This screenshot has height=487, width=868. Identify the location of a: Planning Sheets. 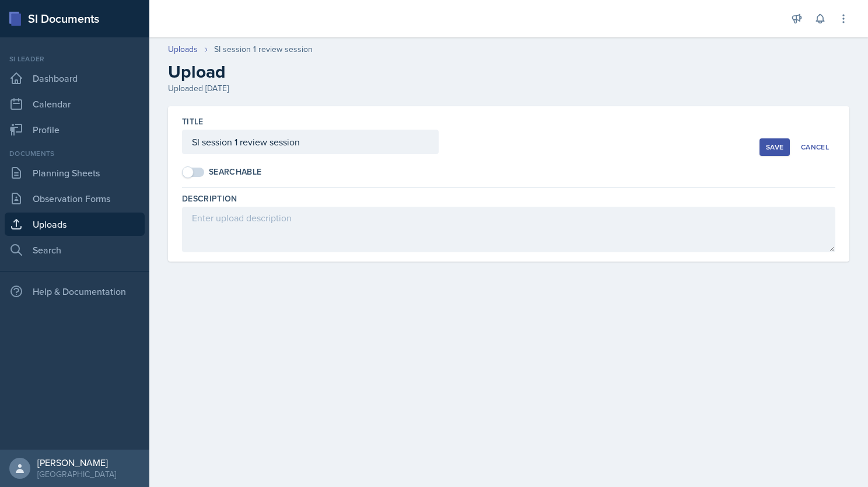
(75, 173).